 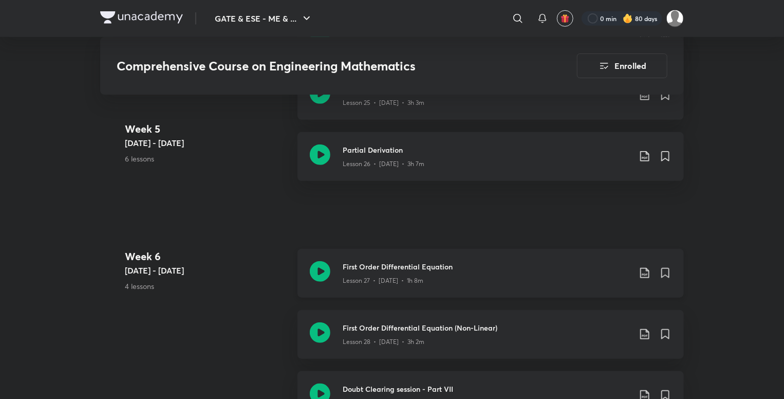 What do you see at coordinates (207, 129) in the screenshot?
I see `h4: Week 5` at bounding box center [207, 129].